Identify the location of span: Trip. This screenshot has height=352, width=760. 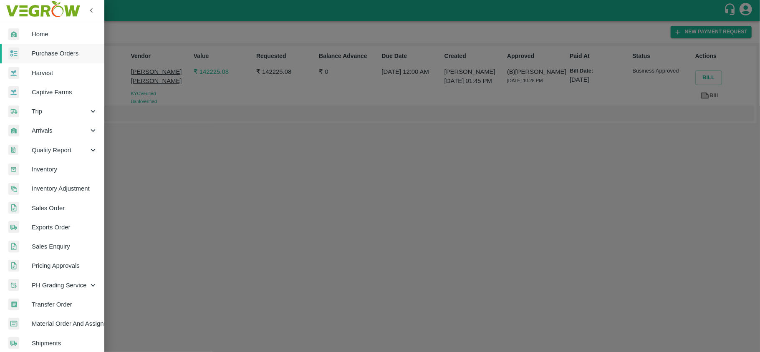
(60, 111).